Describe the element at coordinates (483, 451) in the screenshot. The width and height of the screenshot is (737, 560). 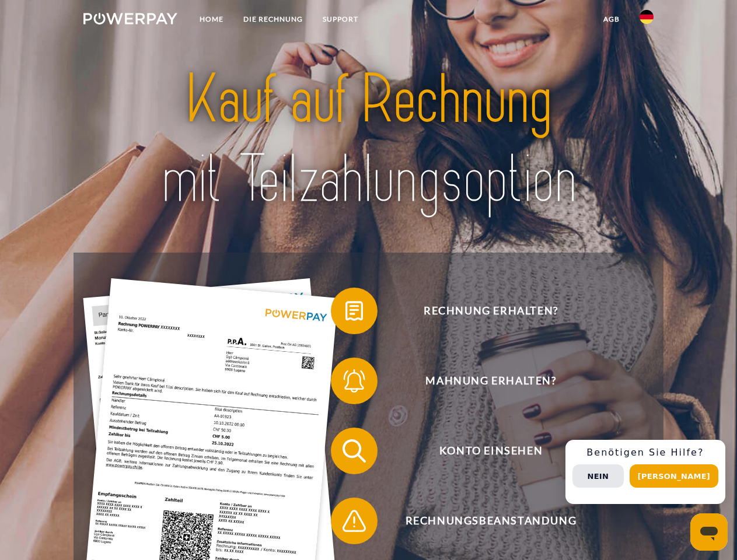
I see `a: Konto einsehen` at that location.